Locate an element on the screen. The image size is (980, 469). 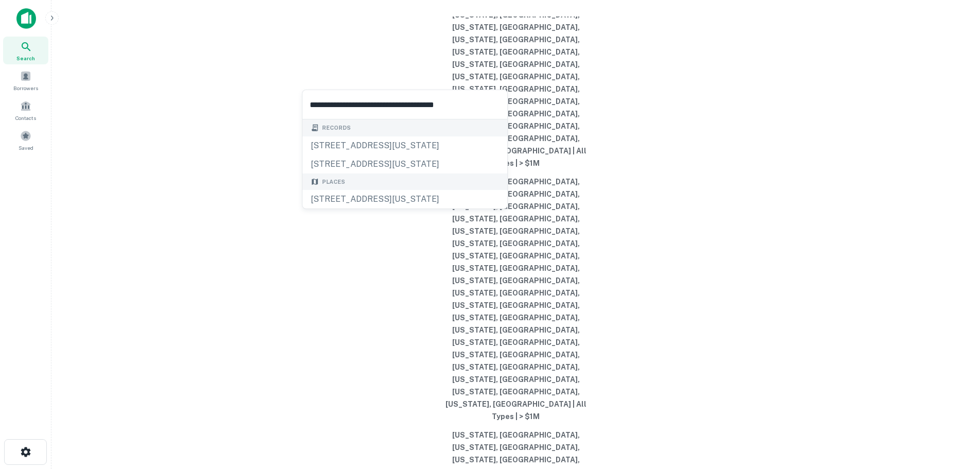
img: capitalize-icon.png is located at coordinates (26, 18).